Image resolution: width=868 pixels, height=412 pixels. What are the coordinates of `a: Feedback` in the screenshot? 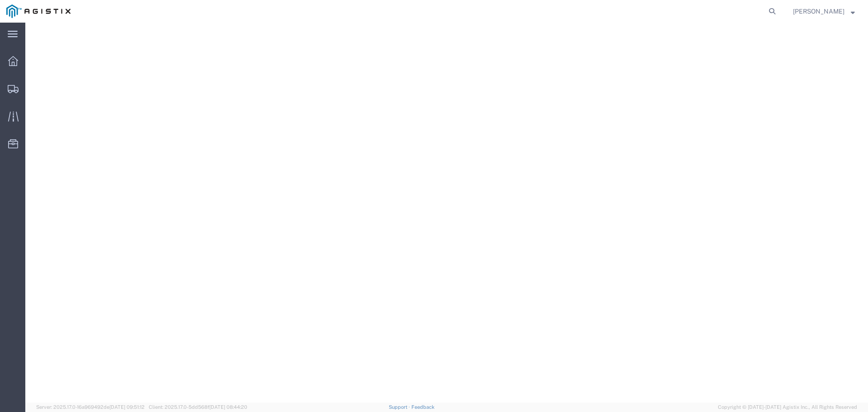 It's located at (423, 407).